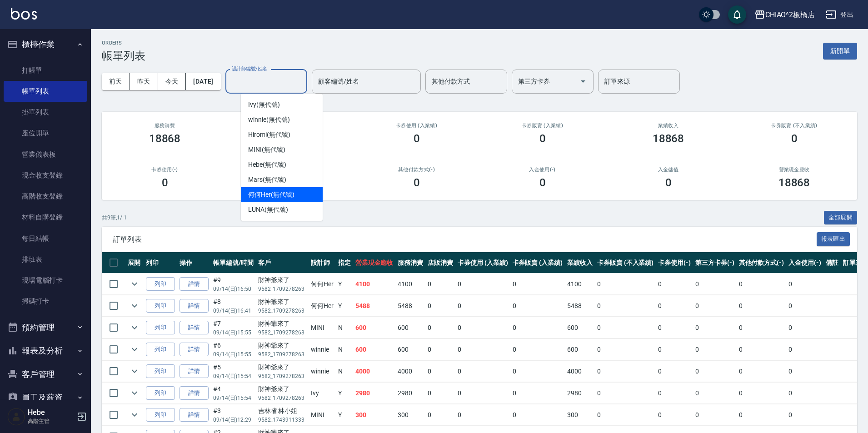 The width and height of the screenshot is (868, 433). What do you see at coordinates (580, 372) in the screenshot?
I see `td: 4000` at bounding box center [580, 372].